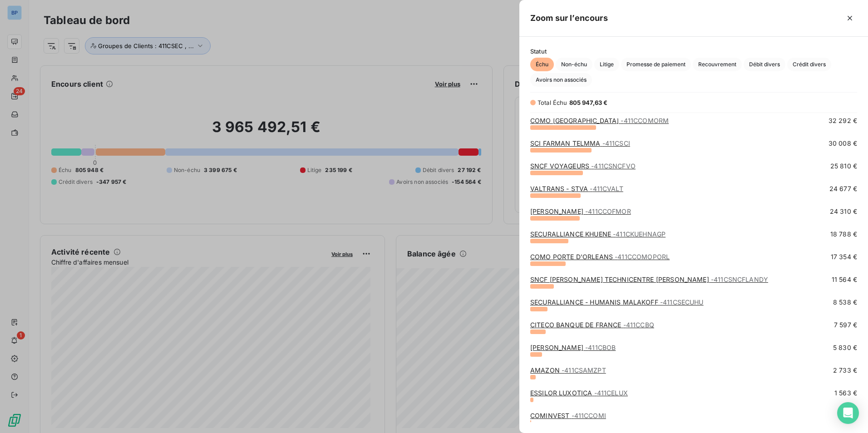  I want to click on span: Débit divers, so click(764, 65).